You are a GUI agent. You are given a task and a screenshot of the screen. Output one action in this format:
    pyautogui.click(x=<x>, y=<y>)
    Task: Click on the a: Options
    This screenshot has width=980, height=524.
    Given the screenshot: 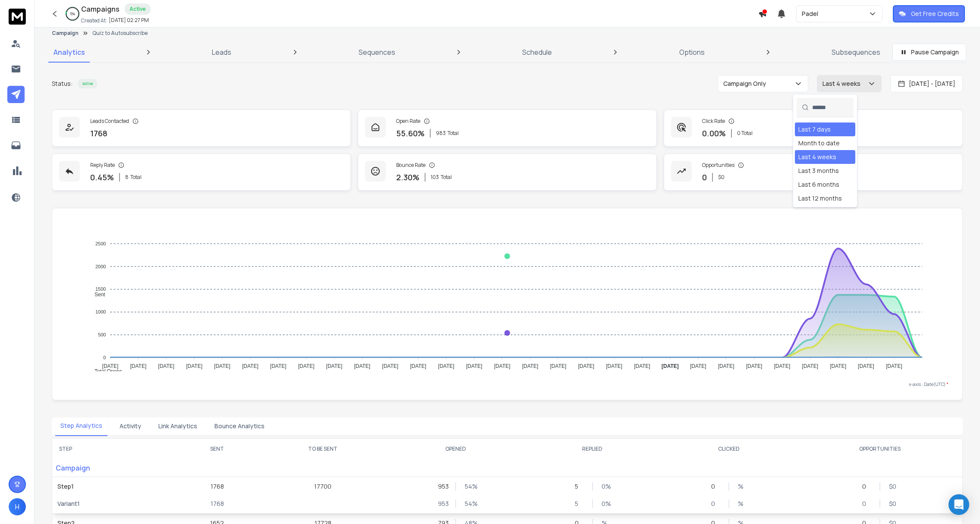 What is the action you would take?
    pyautogui.click(x=692, y=52)
    